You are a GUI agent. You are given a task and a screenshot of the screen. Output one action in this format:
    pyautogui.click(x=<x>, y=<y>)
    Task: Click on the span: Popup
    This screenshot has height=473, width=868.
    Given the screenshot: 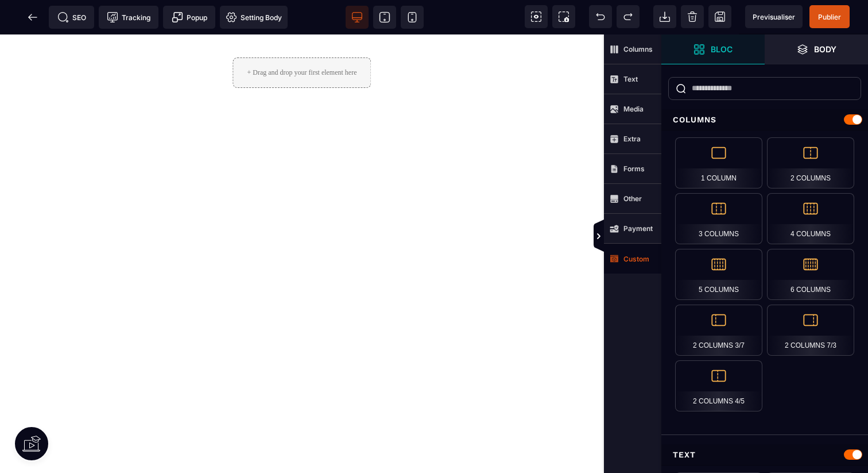 What is the action you would take?
    pyautogui.click(x=189, y=18)
    